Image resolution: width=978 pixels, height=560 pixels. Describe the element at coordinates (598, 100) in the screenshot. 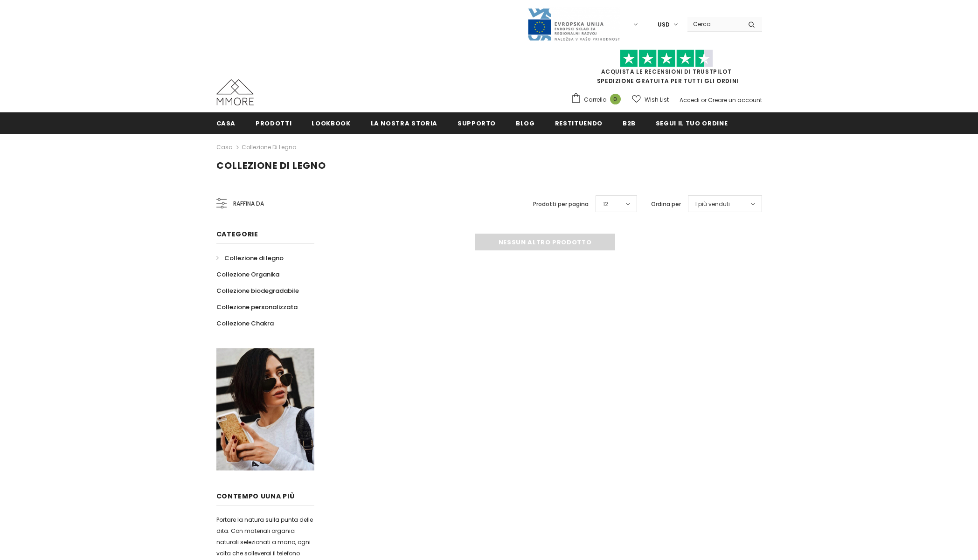

I see `a: Carrello 0` at that location.